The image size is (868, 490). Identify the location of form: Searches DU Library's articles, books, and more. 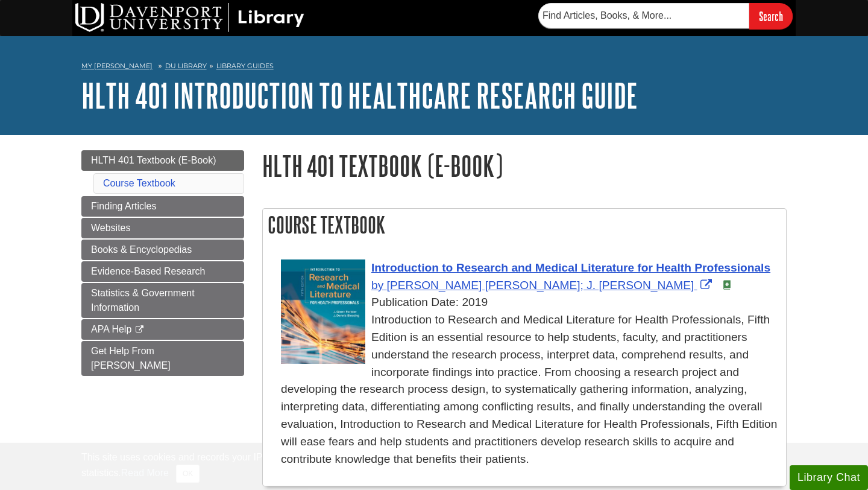
(666, 15).